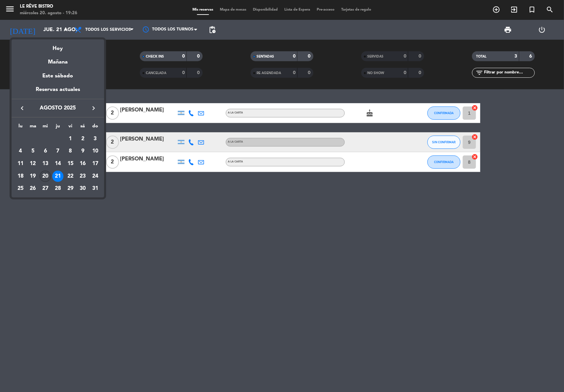 This screenshot has width=564, height=392. What do you see at coordinates (83, 139) in the screenshot?
I see `td: 2 de agosto de 2025` at bounding box center [83, 139].